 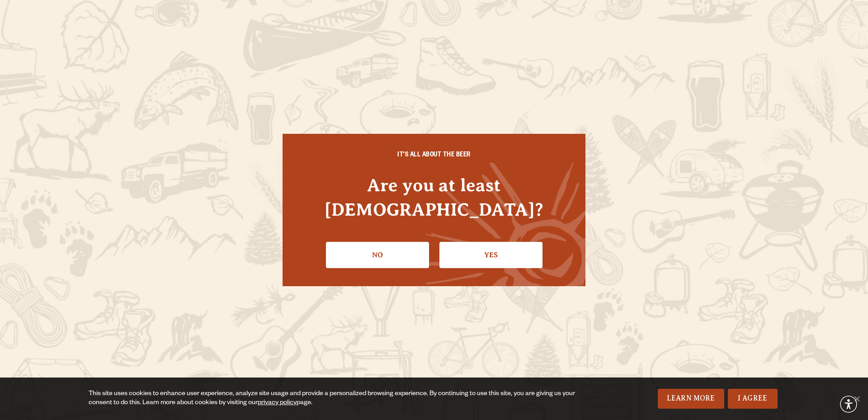 I want to click on div: This site uses cookies to enhance user experience, analyze site usage and provide a personalized ..., so click(x=335, y=399).